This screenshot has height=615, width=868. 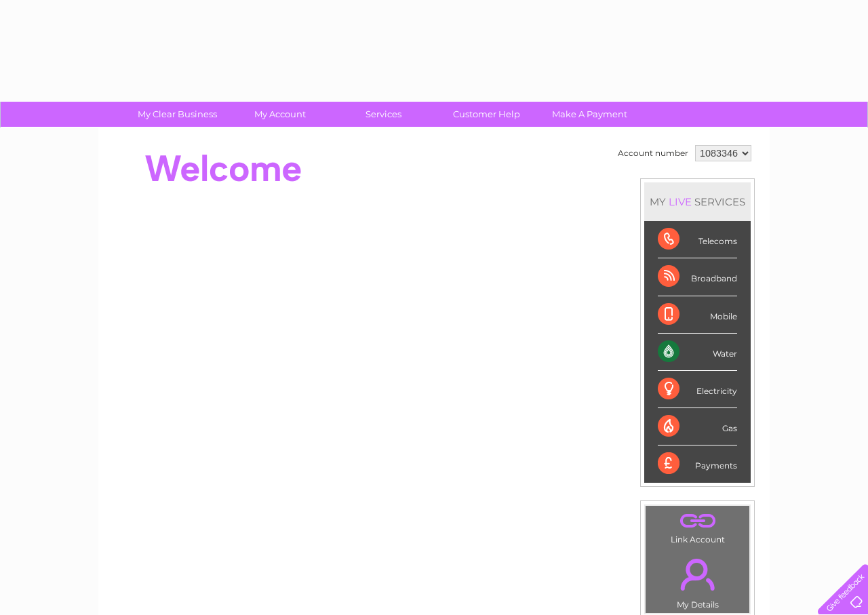 What do you see at coordinates (383, 114) in the screenshot?
I see `a: Services` at bounding box center [383, 114].